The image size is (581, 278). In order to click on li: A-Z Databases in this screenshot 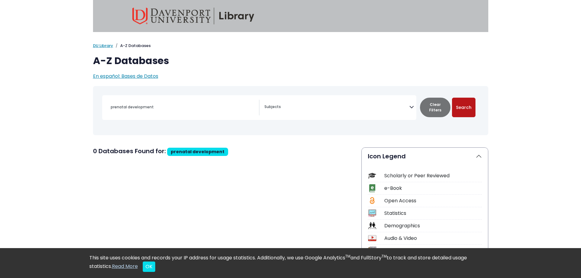, I will do `click(132, 46)`.